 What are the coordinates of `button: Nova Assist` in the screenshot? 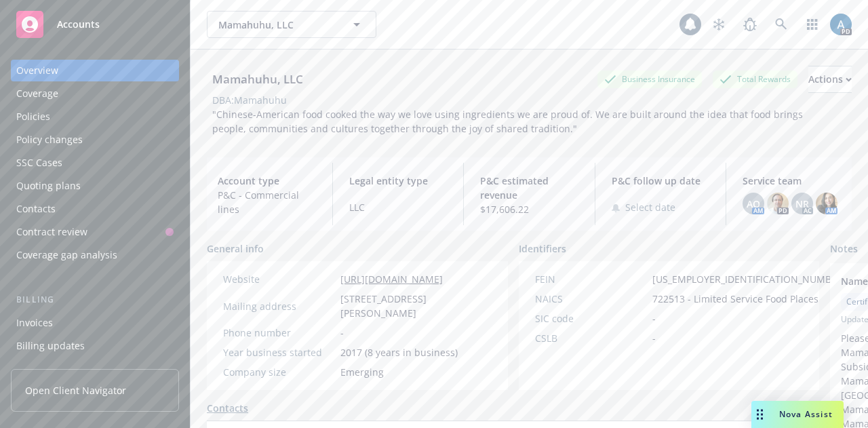 It's located at (797, 414).